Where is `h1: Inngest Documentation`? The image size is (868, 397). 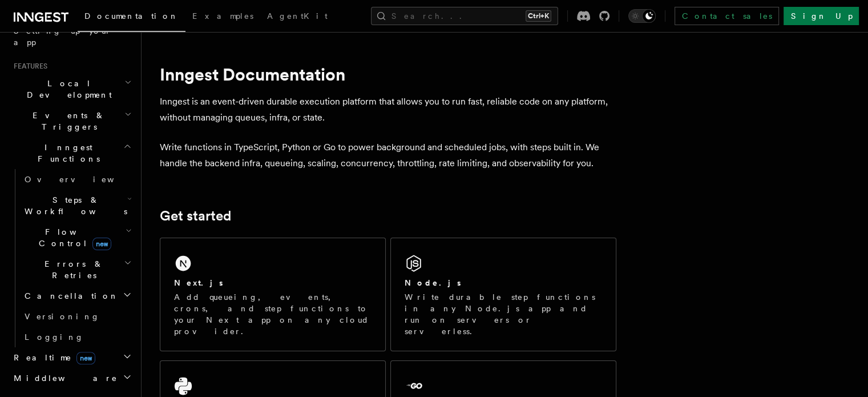 h1: Inngest Documentation is located at coordinates (388, 74).